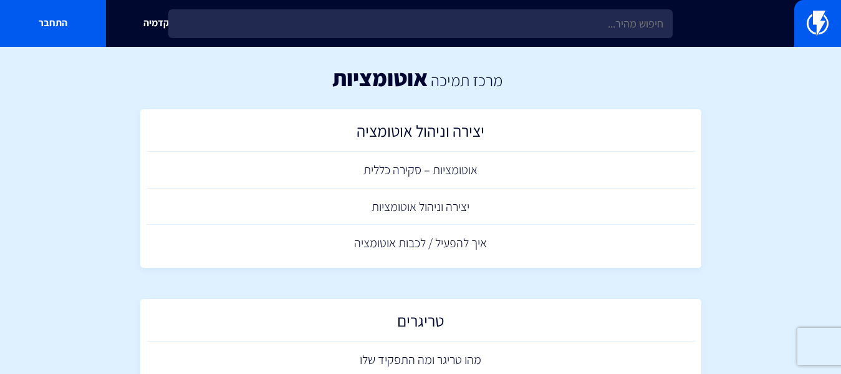  I want to click on h1: אוטומציות, so click(380, 78).